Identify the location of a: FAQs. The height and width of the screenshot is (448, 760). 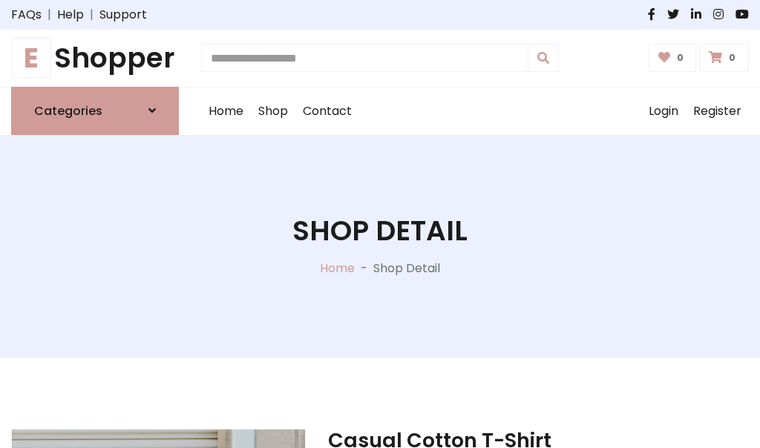
(26, 15).